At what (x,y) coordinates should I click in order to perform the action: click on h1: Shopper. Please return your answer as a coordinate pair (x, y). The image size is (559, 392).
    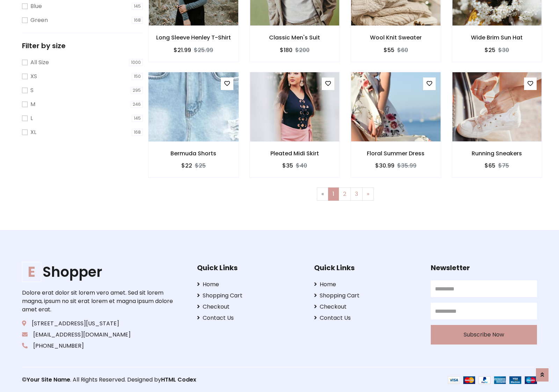
    Looking at the image, I should click on (99, 272).